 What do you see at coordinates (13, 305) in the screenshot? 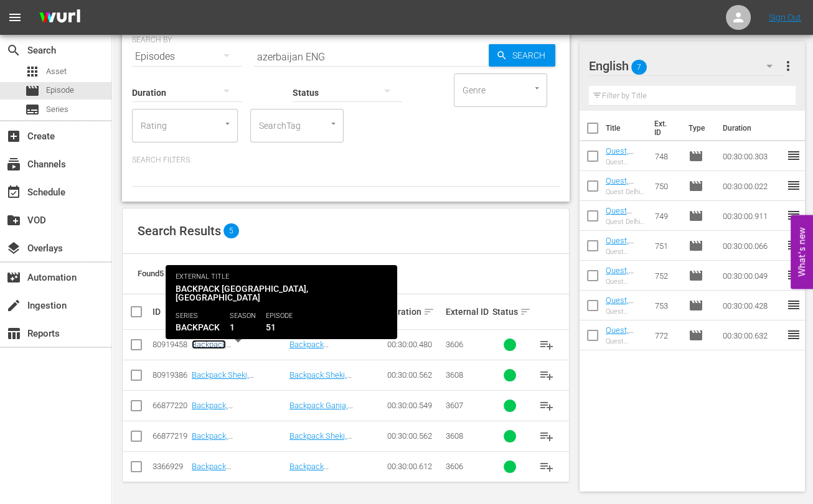
I see `span: Ingestion` at bounding box center [13, 305].